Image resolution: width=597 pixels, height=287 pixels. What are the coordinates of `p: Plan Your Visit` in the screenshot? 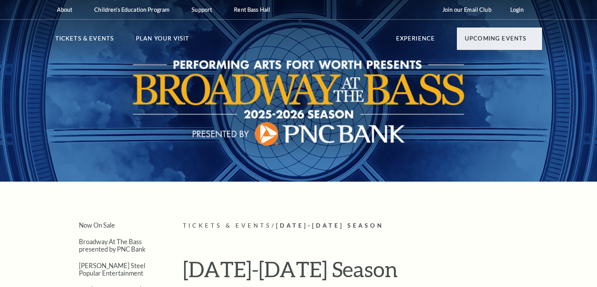 It's located at (163, 41).